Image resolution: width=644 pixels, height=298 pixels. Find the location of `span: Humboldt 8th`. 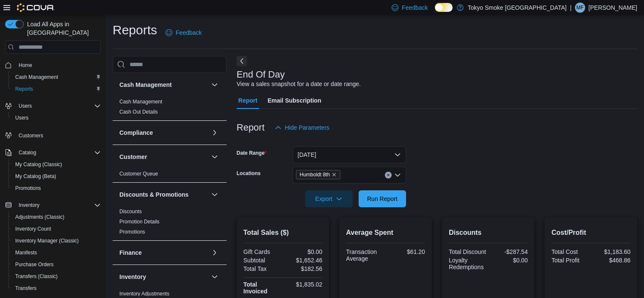

span: Humboldt 8th is located at coordinates (315, 175).